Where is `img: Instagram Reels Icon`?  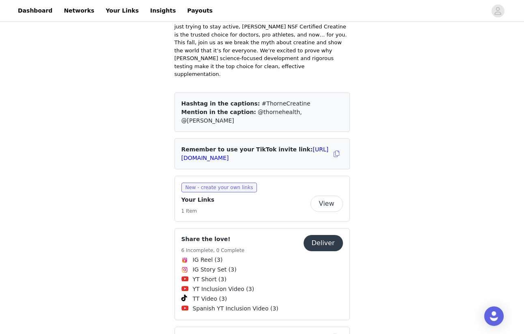
img: Instagram Reels Icon is located at coordinates (185, 260).